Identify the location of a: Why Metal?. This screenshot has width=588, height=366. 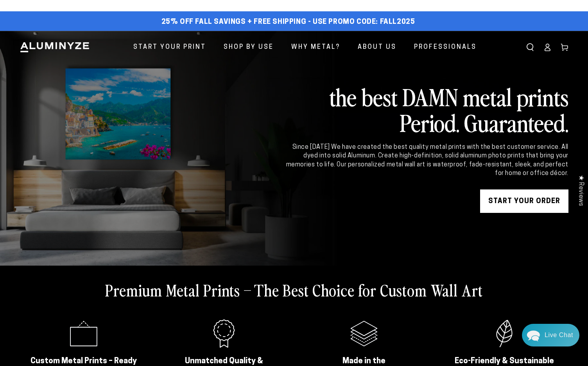
(315, 47).